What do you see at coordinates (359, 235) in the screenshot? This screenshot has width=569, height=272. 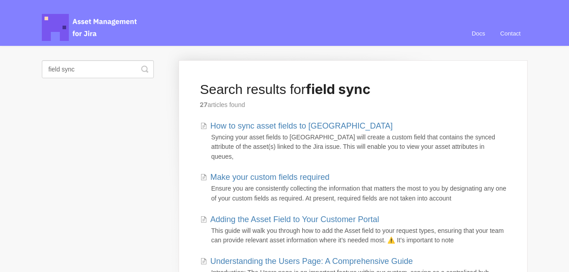 I see `p: This guide will walk you through how to add the Asset field to your request types, ensuring that ...` at bounding box center [359, 235].